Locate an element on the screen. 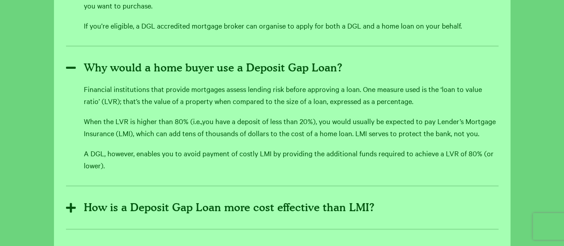 This screenshot has height=246, width=564. p: When the LVR is higher than 80% (i.e.,you have a deposit of less than 20%), you would usually be ... is located at coordinates (291, 127).